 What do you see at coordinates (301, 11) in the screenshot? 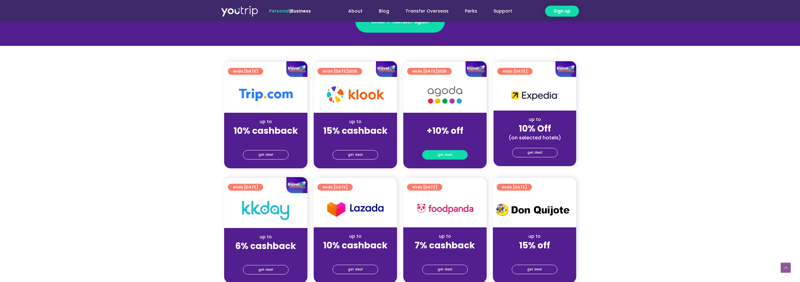
I see `a: Business` at bounding box center [301, 11].